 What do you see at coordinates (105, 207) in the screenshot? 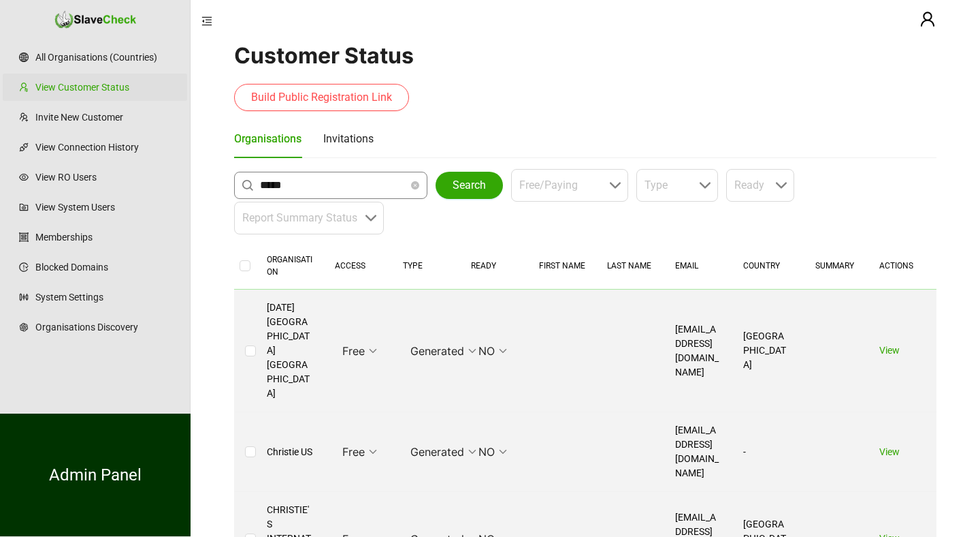
I see `a: View System Users` at bounding box center [105, 207].